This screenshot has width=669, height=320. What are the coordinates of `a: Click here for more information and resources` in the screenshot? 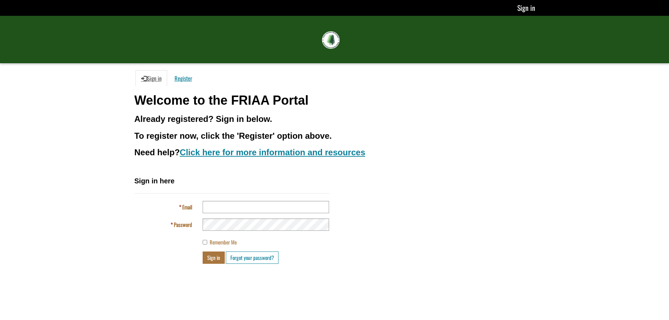 It's located at (273, 152).